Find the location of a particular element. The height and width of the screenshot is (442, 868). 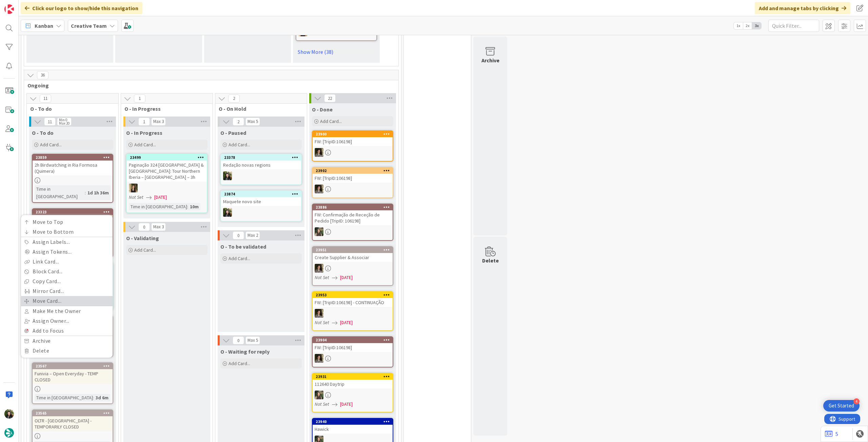

div: Max 2 is located at coordinates (253, 235).